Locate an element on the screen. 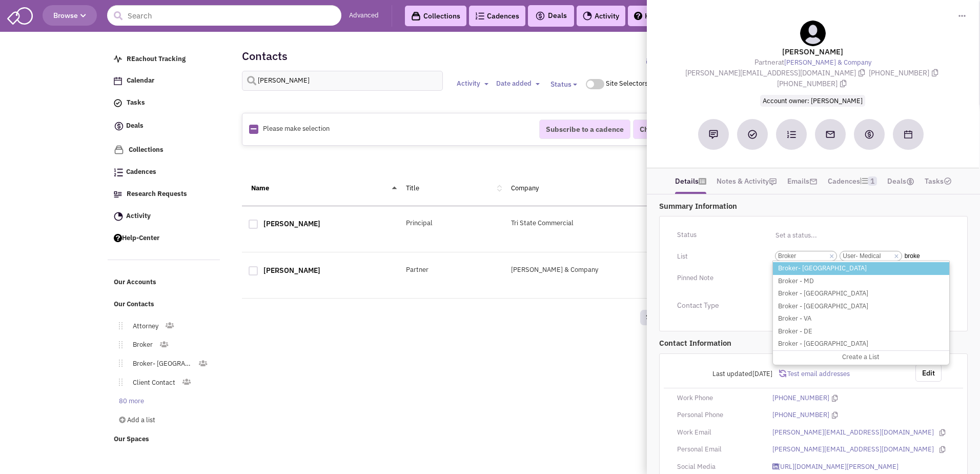 The image size is (980, 474). span: Please make selection is located at coordinates (296, 128).